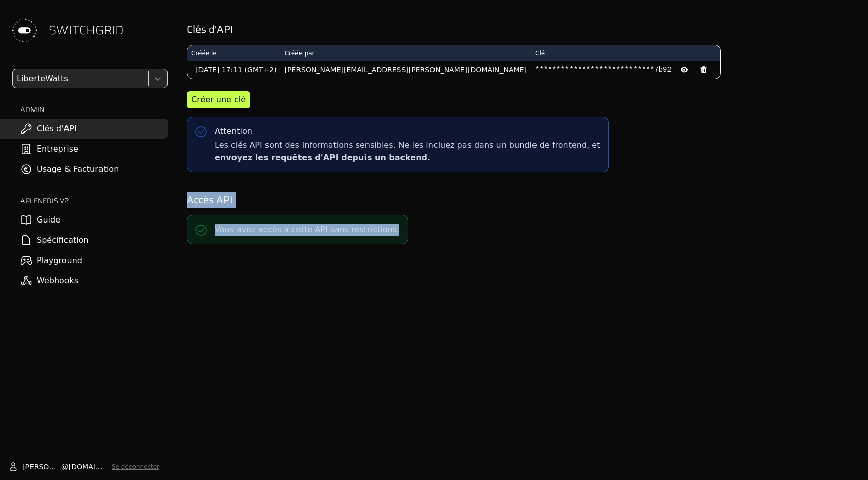 Image resolution: width=868 pixels, height=480 pixels. Describe the element at coordinates (406, 53) in the screenshot. I see `th: Créée par` at that location.